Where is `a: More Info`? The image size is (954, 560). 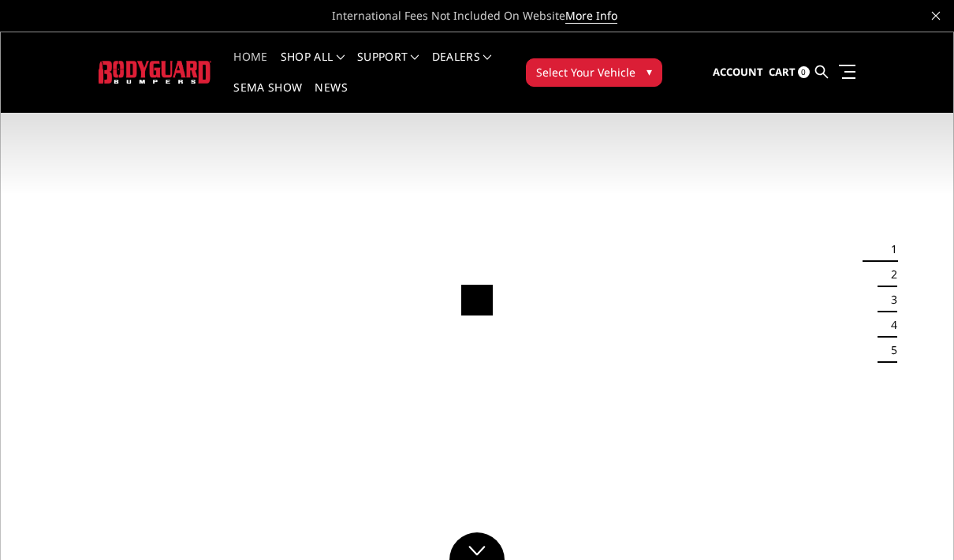
a: More Info is located at coordinates (591, 16).